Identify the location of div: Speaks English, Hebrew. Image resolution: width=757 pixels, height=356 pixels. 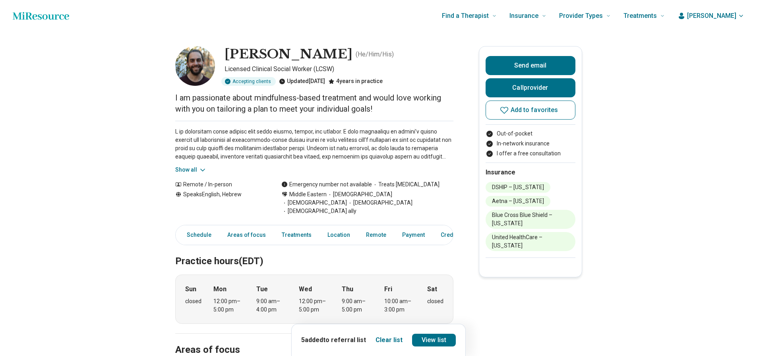
(220, 203).